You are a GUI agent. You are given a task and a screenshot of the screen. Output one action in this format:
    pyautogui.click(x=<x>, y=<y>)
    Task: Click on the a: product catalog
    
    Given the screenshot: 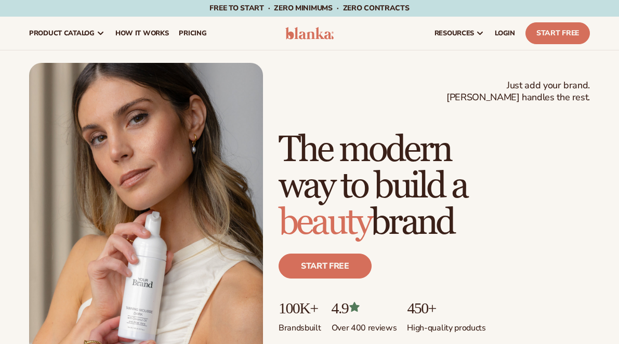 What is the action you would take?
    pyautogui.click(x=67, y=33)
    